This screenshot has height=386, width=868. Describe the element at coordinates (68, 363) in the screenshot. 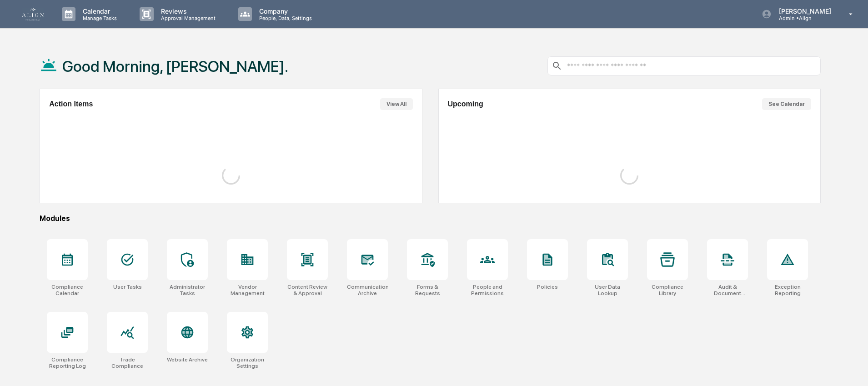

I see `div: Compliance Reporting Log` at that location.